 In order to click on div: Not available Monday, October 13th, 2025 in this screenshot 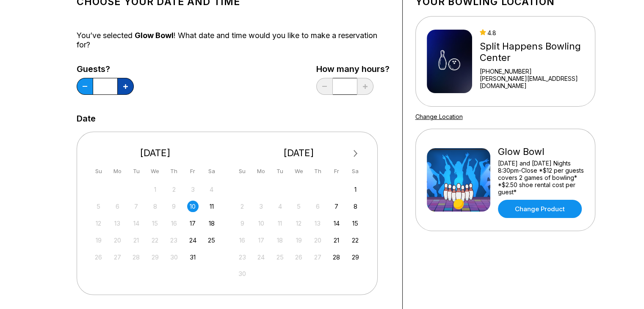, I will do `click(117, 223)`.